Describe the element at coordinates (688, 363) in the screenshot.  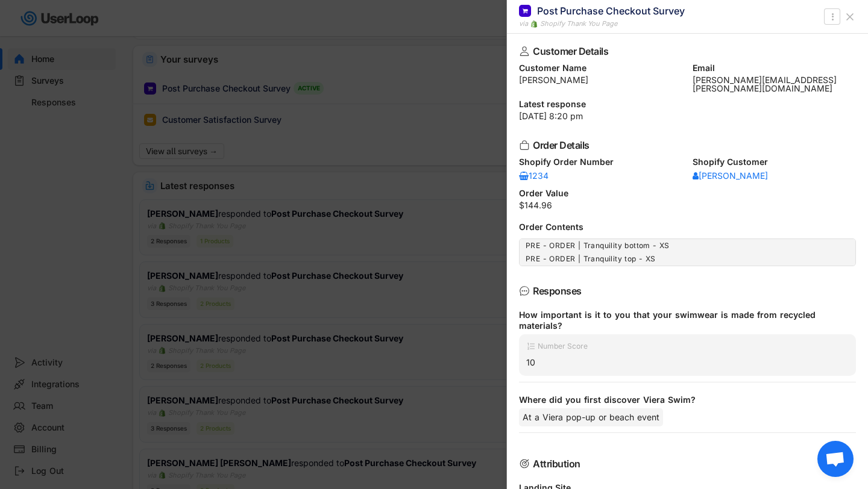
I see `div: 10` at that location.